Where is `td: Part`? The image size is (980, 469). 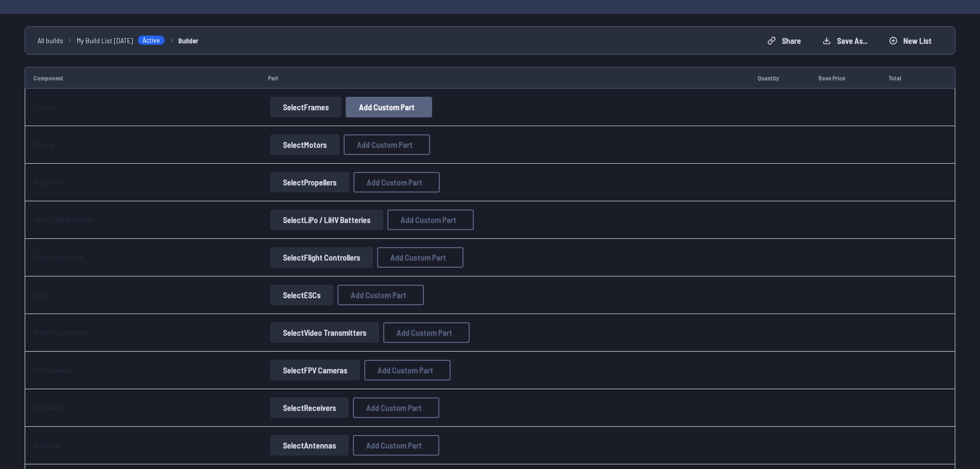 td: Part is located at coordinates (505, 78).